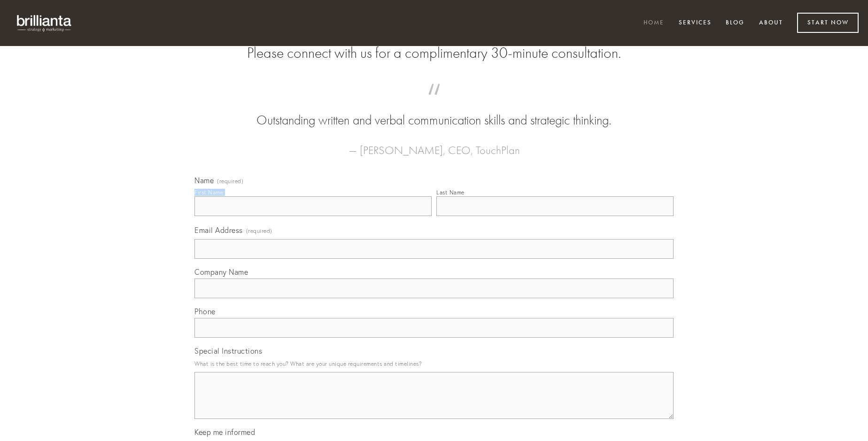 The width and height of the screenshot is (868, 441). Describe the element at coordinates (205, 311) in the screenshot. I see `span: Phone` at that location.